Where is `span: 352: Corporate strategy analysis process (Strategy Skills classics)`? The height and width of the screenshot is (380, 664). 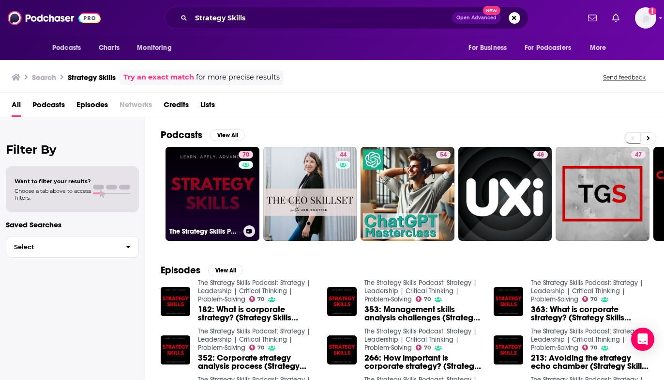
span: 352: Corporate strategy analysis process (Strategy Skills classics) is located at coordinates (257, 362).